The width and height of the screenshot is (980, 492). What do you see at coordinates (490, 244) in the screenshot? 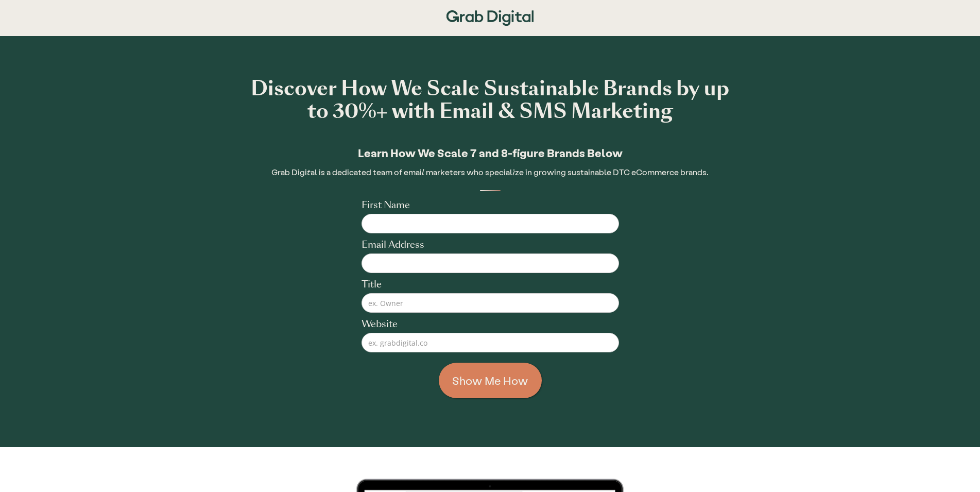
I see `label: Email Address` at bounding box center [490, 244].